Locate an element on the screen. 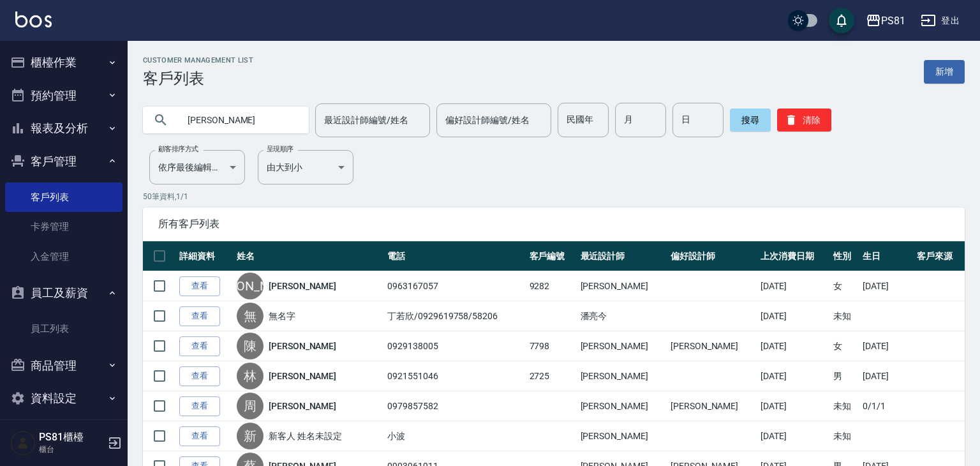  button: 報表及分析 is located at coordinates (64, 128).